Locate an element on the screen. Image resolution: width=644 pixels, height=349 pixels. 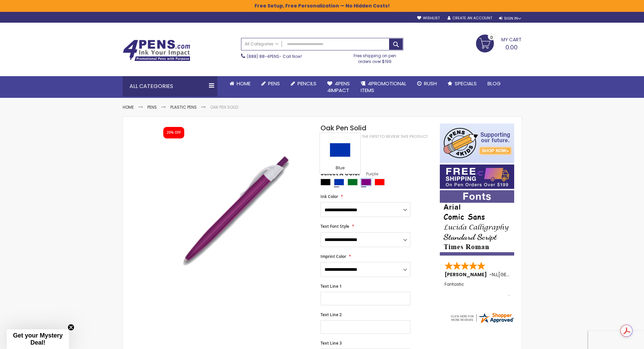
a: 4Pens4impact is located at coordinates (338, 87).